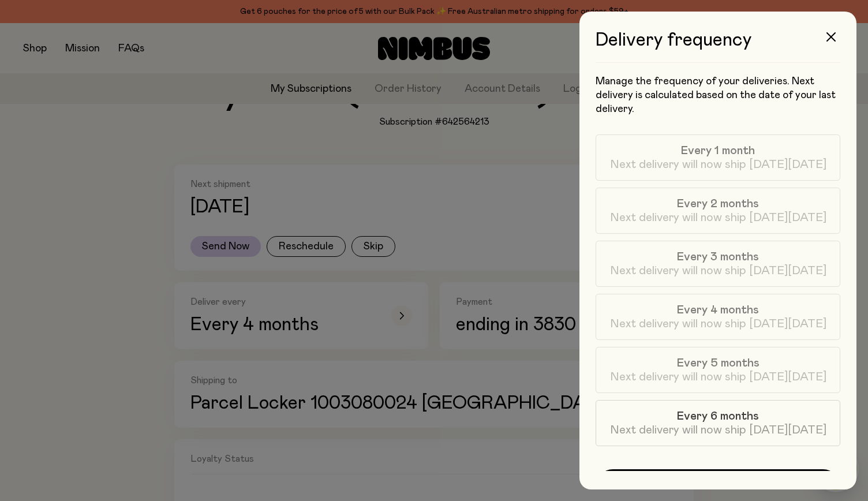 The height and width of the screenshot is (501, 868). What do you see at coordinates (718, 204) in the screenshot?
I see `span: Every 2 months` at bounding box center [718, 204].